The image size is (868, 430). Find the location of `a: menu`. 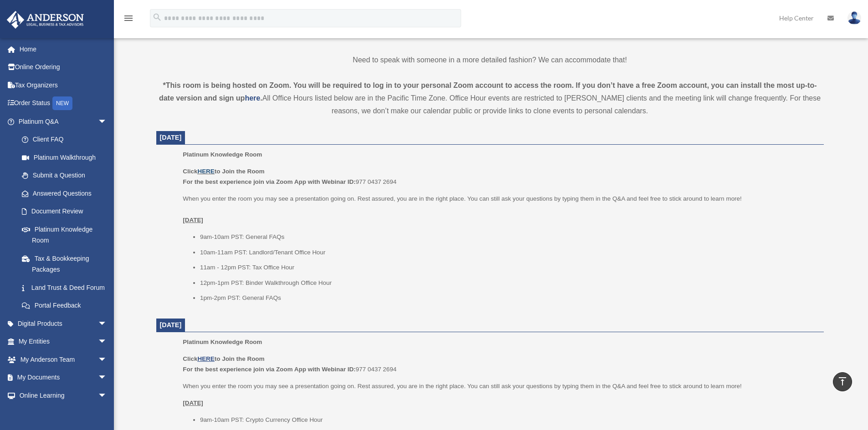

a: menu is located at coordinates (129, 20).